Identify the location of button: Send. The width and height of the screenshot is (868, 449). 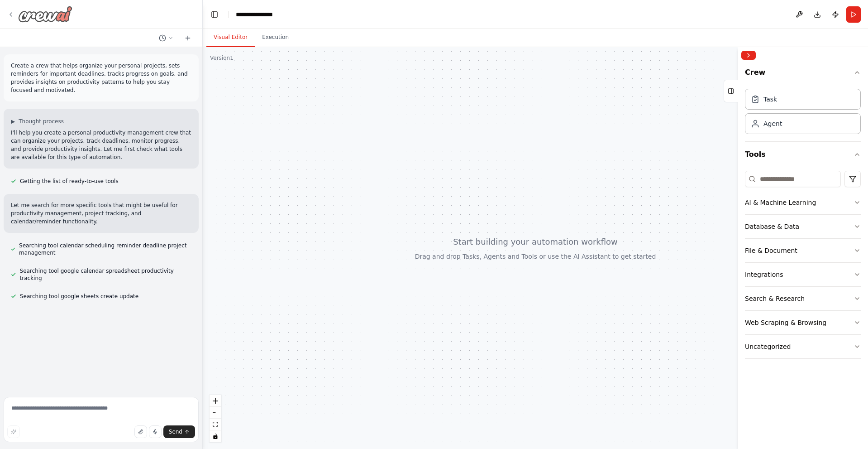
(179, 431).